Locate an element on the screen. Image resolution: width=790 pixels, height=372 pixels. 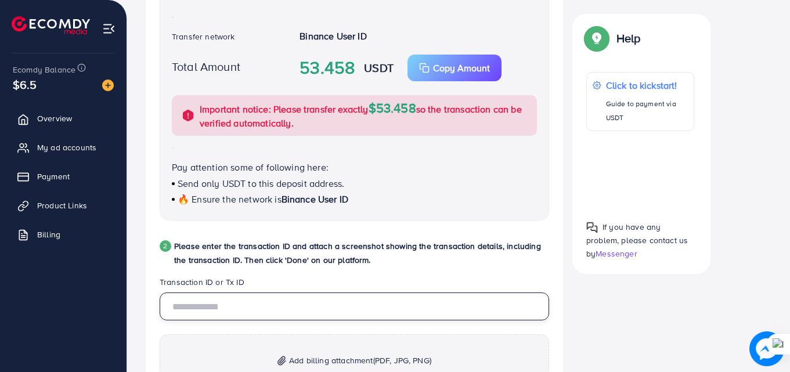
span: 🔥 Ensure the network is is located at coordinates (229, 199).